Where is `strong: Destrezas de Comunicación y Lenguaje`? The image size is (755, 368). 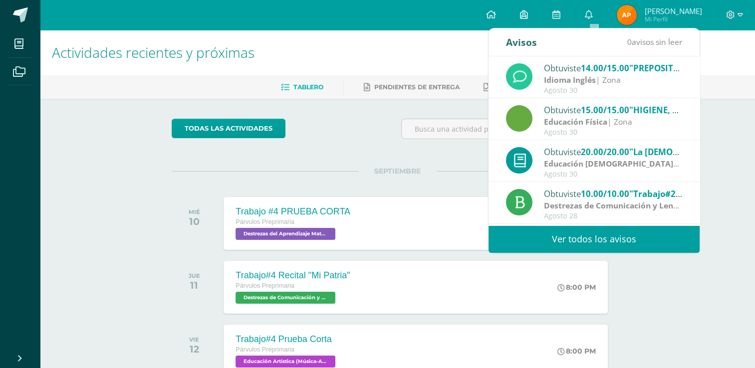 strong: Destrezas de Comunicación y Lenguaje is located at coordinates (619, 206).